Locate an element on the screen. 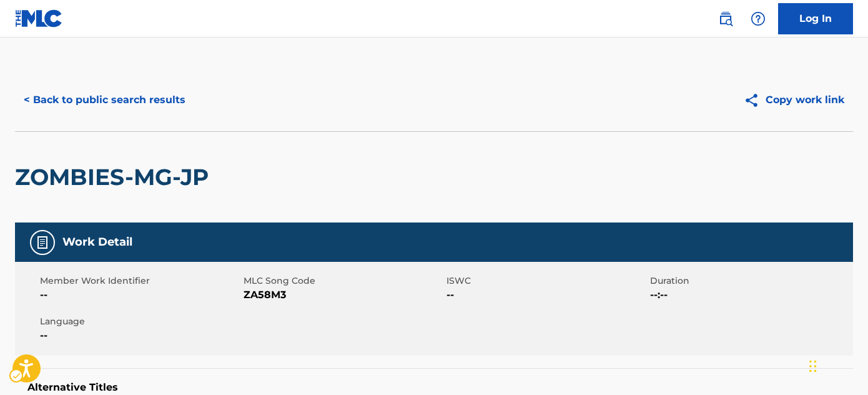  span: ISWC is located at coordinates (546, 281).